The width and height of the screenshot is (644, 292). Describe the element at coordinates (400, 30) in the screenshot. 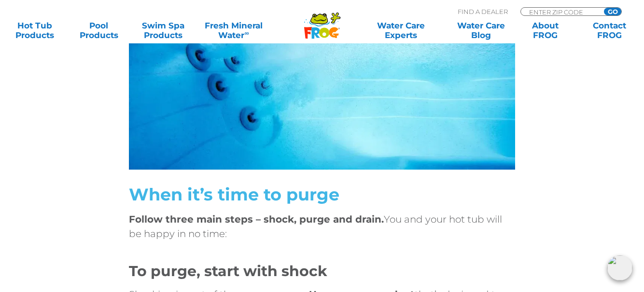

I see `a: Water CareExperts` at that location.